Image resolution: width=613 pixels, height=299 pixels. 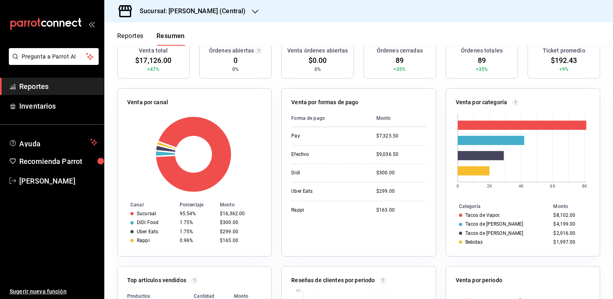 I want to click on span: Recomienda Parrot, so click(x=58, y=161).